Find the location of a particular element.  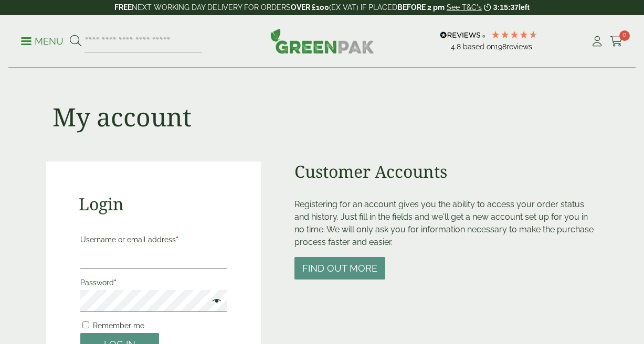

a: 0 is located at coordinates (616, 42).